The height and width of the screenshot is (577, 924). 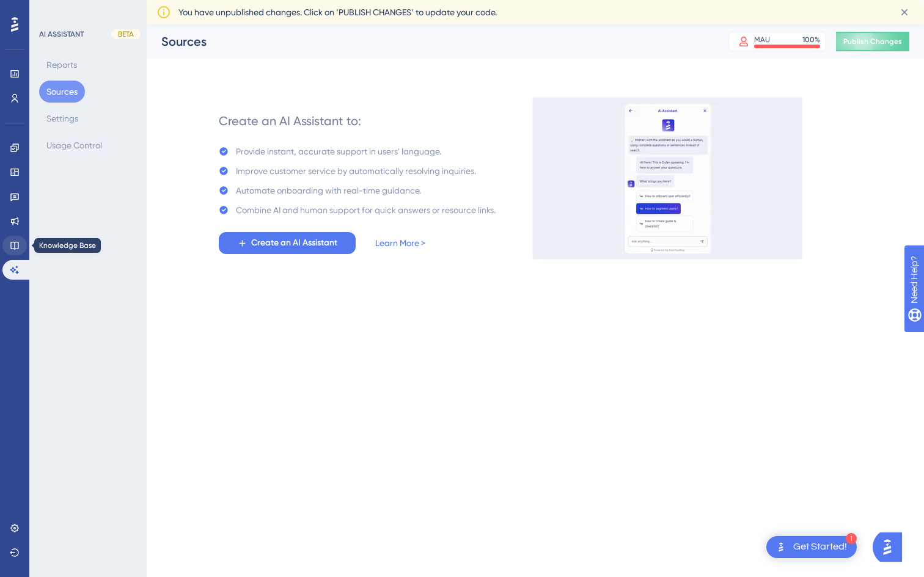 I want to click on button: Sources, so click(x=62, y=91).